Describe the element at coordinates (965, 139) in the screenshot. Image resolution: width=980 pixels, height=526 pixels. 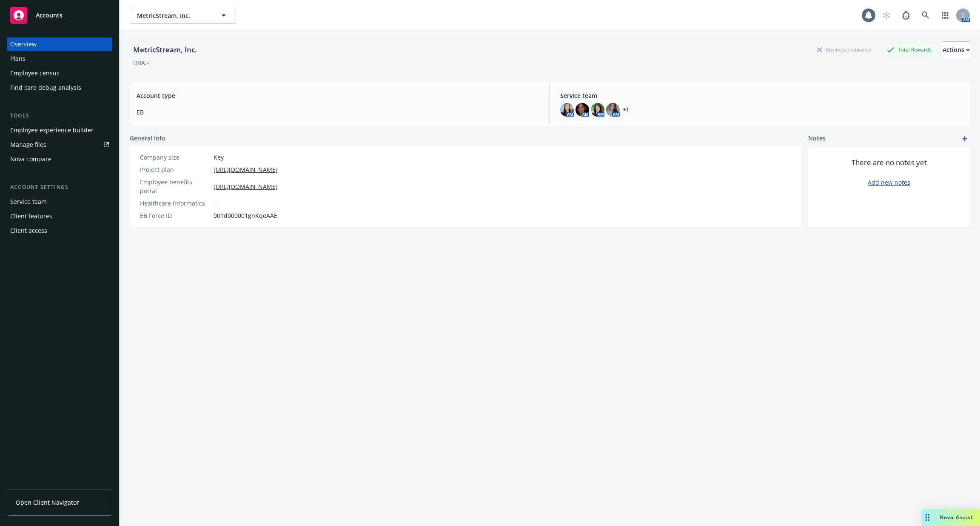
I see `a: add` at that location.